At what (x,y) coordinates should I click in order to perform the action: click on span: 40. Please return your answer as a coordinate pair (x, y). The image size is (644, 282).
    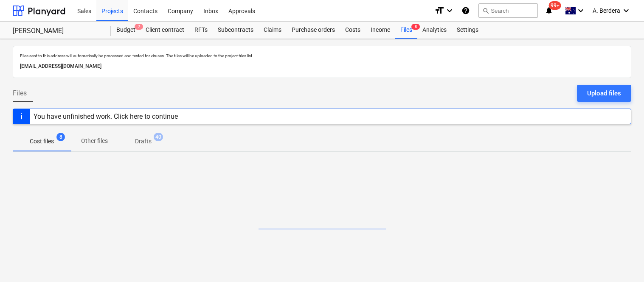
    Looking at the image, I should click on (158, 137).